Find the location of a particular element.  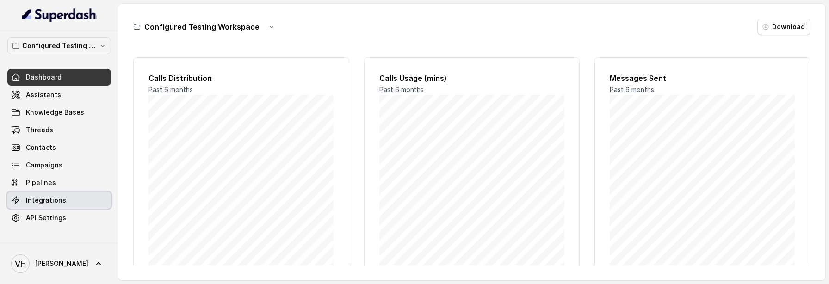

a: Contacts is located at coordinates (59, 148).